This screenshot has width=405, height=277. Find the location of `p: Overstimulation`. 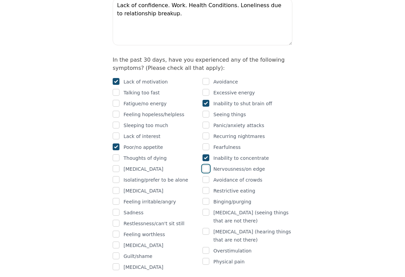

p: Overstimulation is located at coordinates (233, 251).